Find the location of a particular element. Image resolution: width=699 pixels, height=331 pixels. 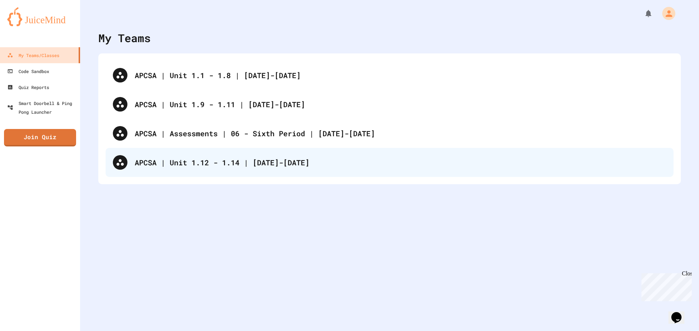

div: Smart Doorbell & Ping Pong Launcher is located at coordinates (42, 108).